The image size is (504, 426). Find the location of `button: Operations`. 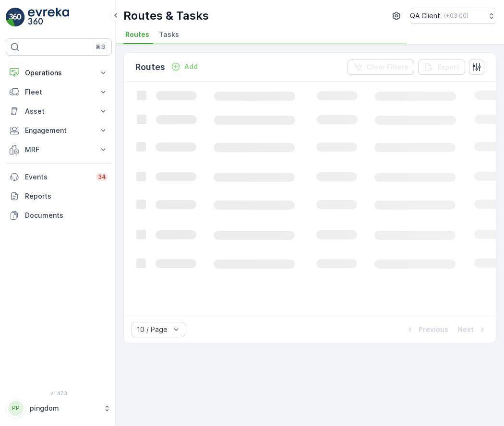

button: Operations is located at coordinates (58, 72).